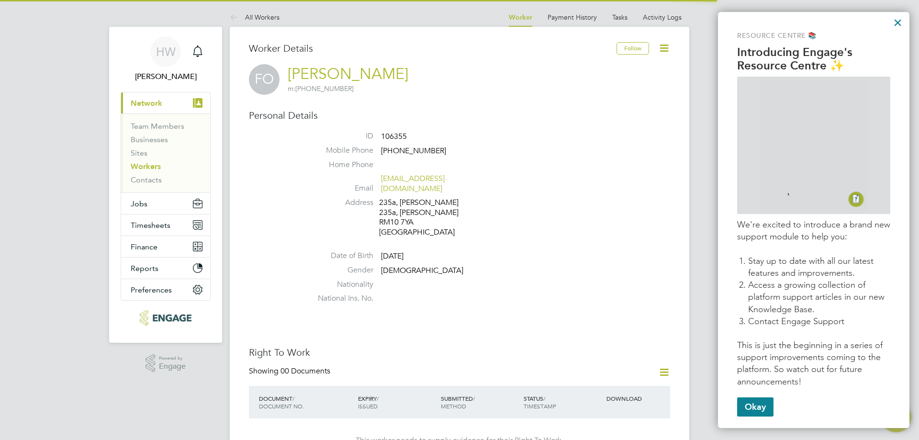 The width and height of the screenshot is (919, 440). What do you see at coordinates (146, 179) in the screenshot?
I see `a: Contacts` at bounding box center [146, 179].